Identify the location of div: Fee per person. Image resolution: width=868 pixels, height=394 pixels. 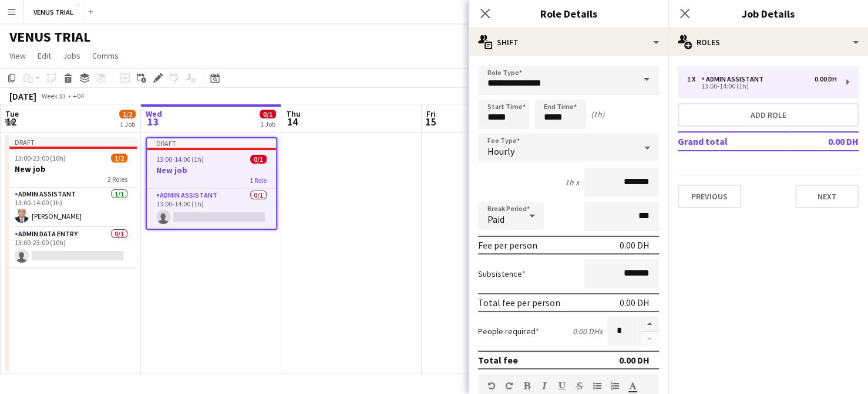
(507, 245).